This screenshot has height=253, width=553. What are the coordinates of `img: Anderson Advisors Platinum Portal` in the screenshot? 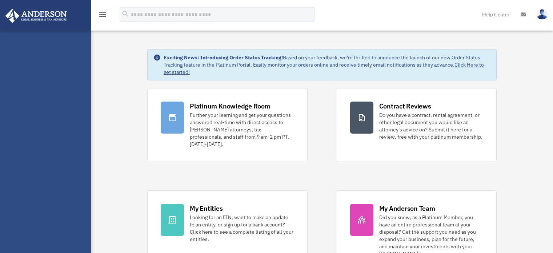 It's located at (36, 16).